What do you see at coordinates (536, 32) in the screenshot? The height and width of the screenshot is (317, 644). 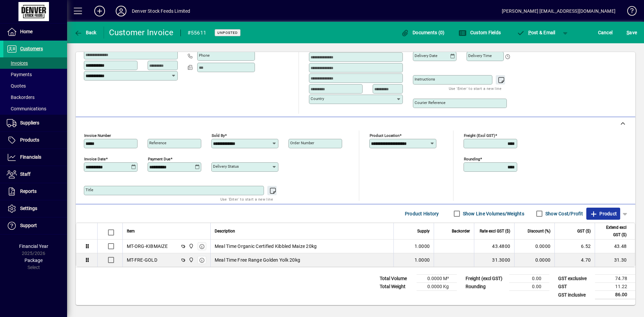 I see `span: ost & Email` at bounding box center [536, 32].